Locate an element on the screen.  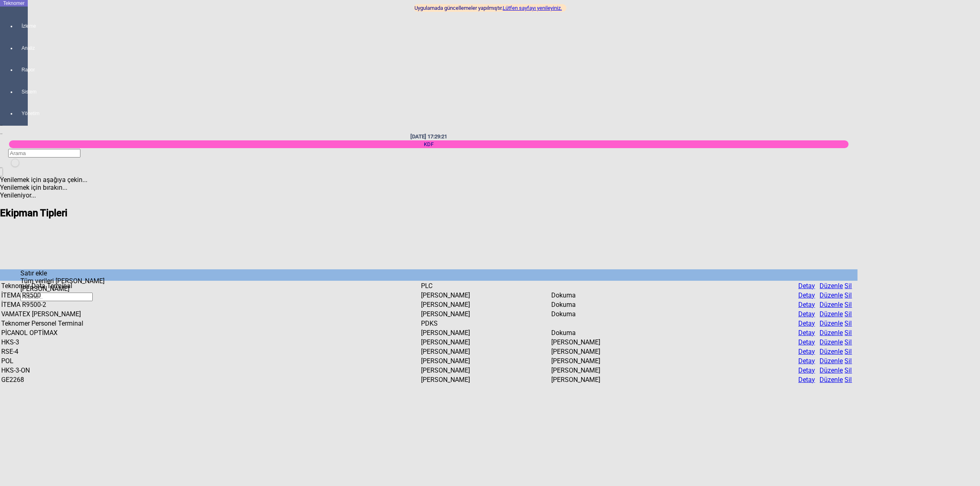
td: Teknomer Personel Terminal is located at coordinates (210, 323).